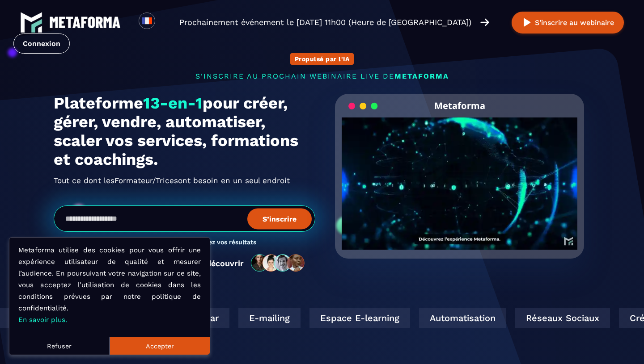 The width and height of the screenshot is (644, 364). Describe the element at coordinates (224, 243) in the screenshot. I see `h3: Boostez vos résultats` at that location.